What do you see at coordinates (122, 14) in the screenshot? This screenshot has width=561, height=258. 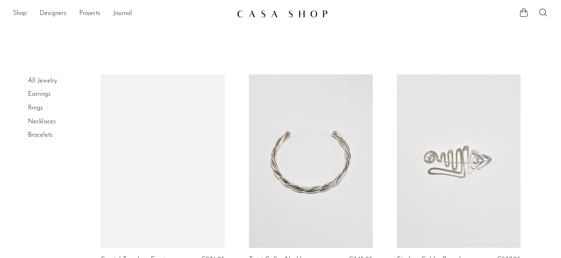 I see `a: Journal` at bounding box center [122, 14].